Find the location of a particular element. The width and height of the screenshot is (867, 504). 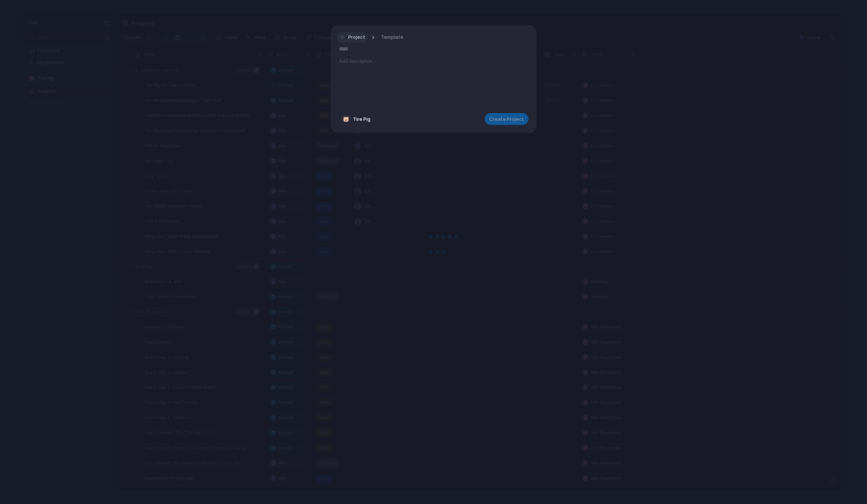

span: Tire Pig is located at coordinates (361, 119).